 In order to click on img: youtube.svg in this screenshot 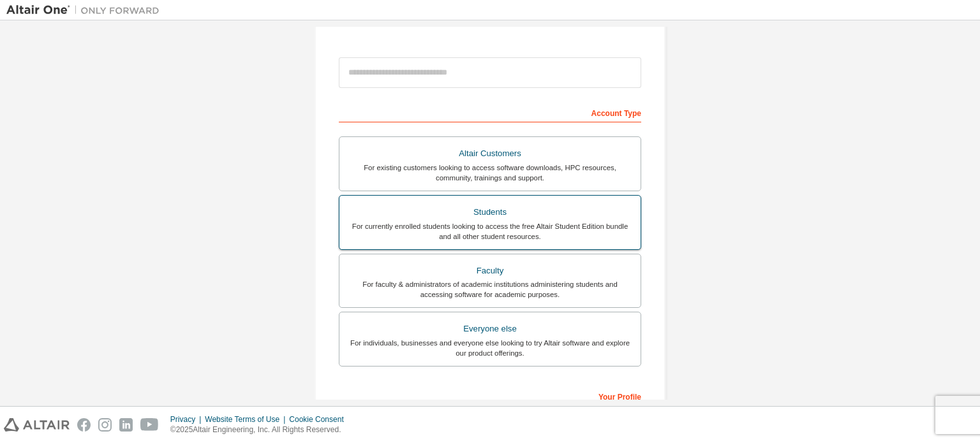, I will do `click(149, 424)`.